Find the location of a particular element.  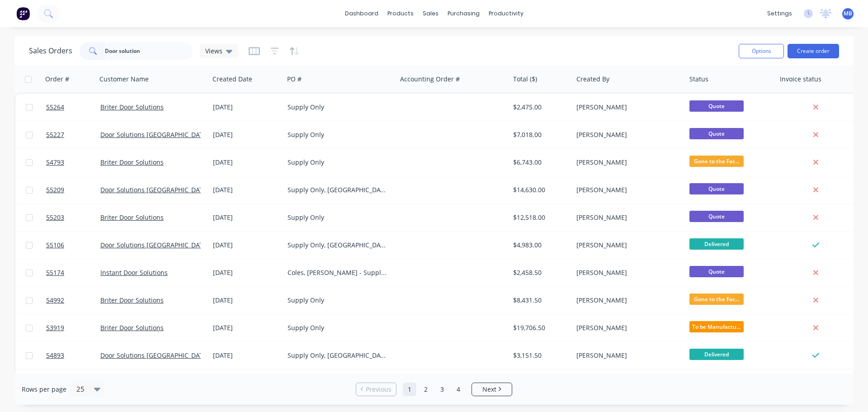

a: Page 1 is your current page is located at coordinates (410, 389).